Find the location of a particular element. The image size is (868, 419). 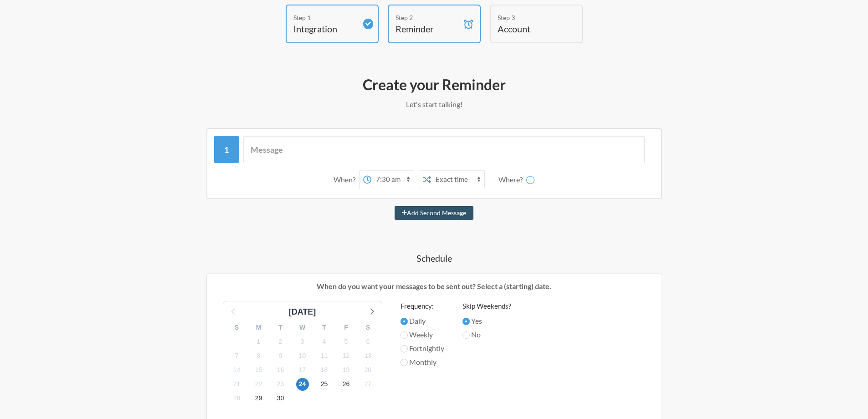

span: Friday, October 10, 2025 is located at coordinates (302, 355).